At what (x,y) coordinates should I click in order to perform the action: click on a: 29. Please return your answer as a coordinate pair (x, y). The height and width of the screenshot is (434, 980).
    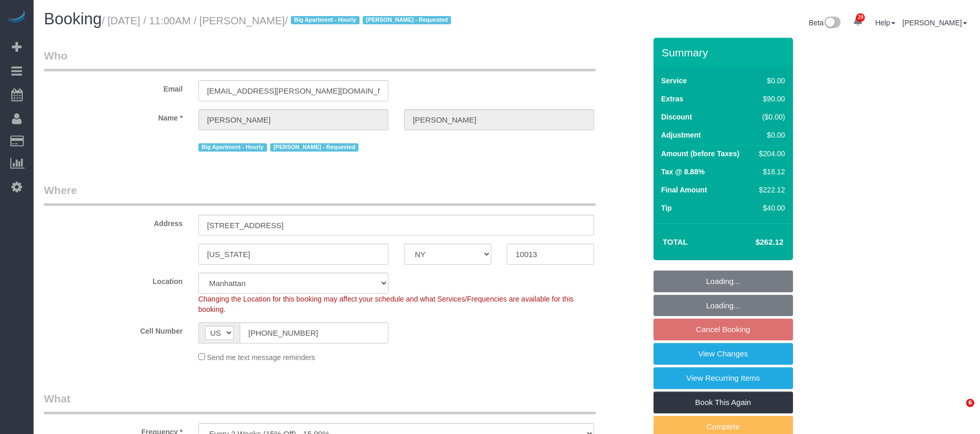
    Looking at the image, I should click on (858, 22).